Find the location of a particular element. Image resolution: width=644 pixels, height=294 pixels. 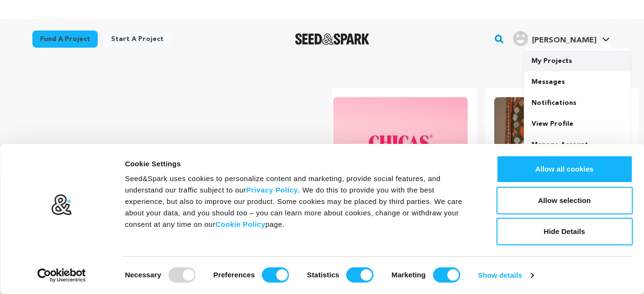

a: Seed&Spark Homepage is located at coordinates (333, 39).